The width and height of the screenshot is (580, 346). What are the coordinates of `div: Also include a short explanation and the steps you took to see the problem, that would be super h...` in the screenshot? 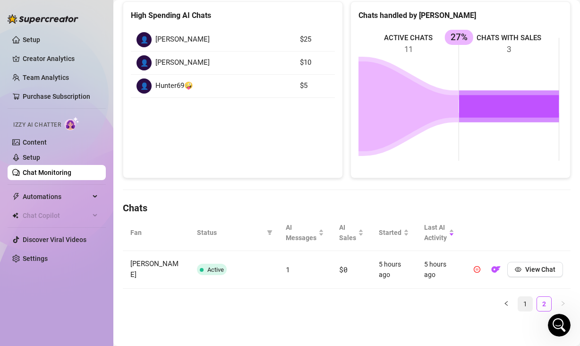 It's located at (81, 204).